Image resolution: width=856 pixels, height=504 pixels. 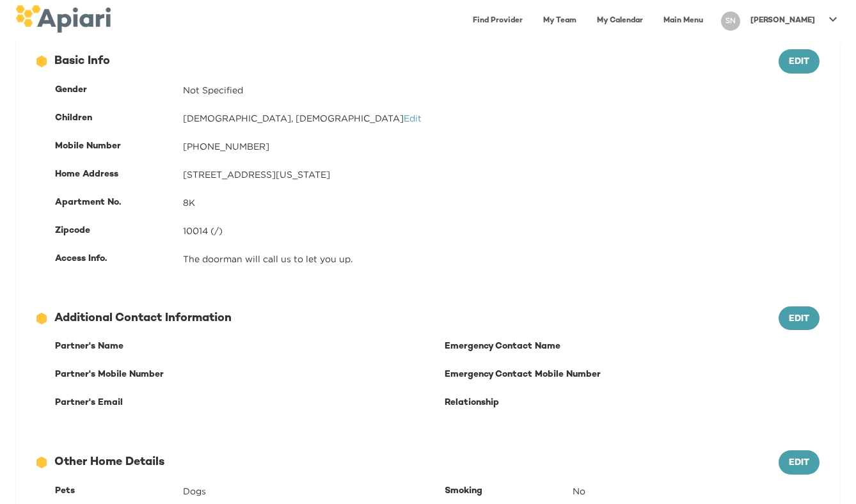 What do you see at coordinates (119, 259) in the screenshot?
I see `div: Access Info.` at bounding box center [119, 259].